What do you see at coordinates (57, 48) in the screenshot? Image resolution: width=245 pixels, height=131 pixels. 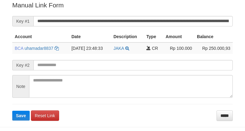 I see `a: Copy uhamadar8837 to clipboard` at bounding box center [57, 48].